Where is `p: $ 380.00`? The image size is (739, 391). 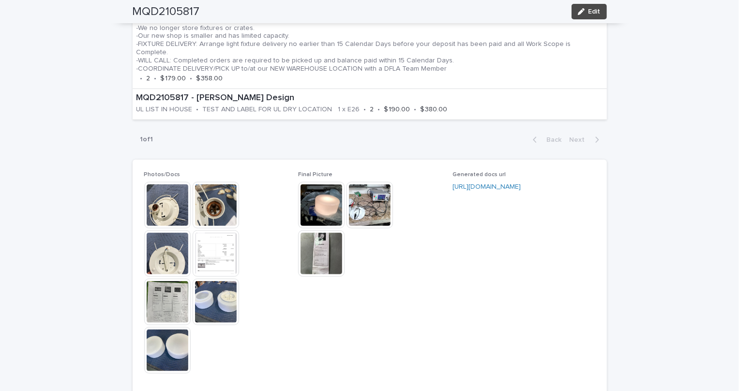 p: $ 380.00 is located at coordinates (434, 109).